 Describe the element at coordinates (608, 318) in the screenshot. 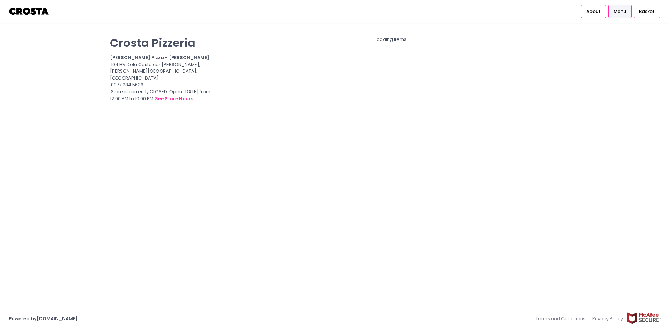

I see `a: Privacy Policy` at that location.